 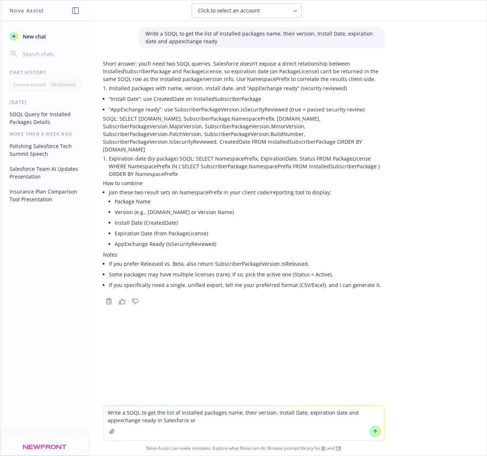 I want to click on svg: Copy to clipboard, so click(x=109, y=301).